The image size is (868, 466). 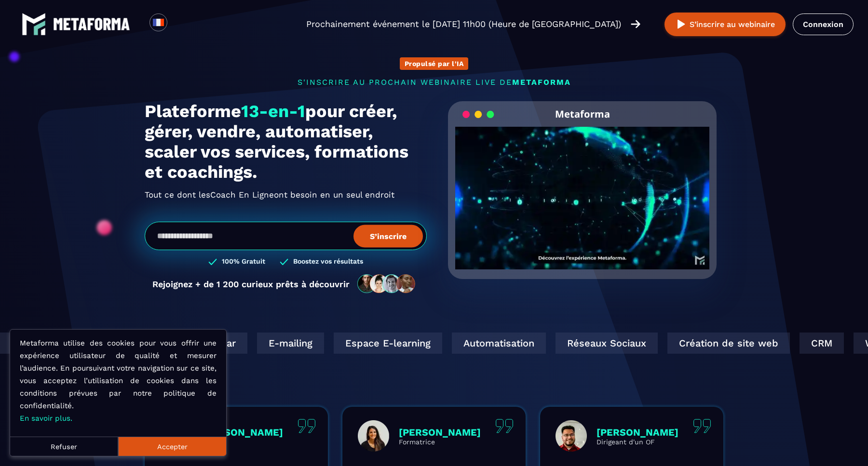 What do you see at coordinates (724, 24) in the screenshot?
I see `button: S’inscrire au webinaire` at bounding box center [724, 24].